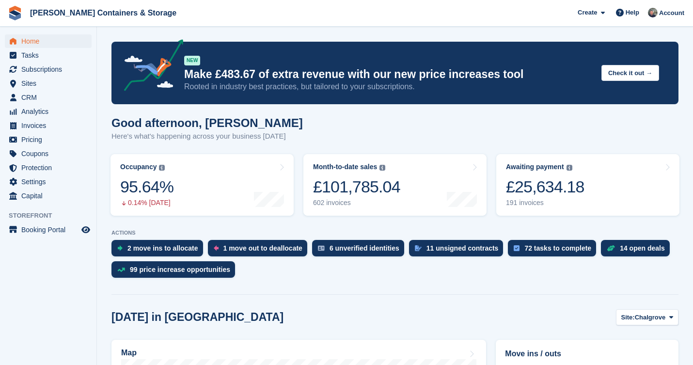  What do you see at coordinates (50, 41) in the screenshot?
I see `span: Home` at bounding box center [50, 41].